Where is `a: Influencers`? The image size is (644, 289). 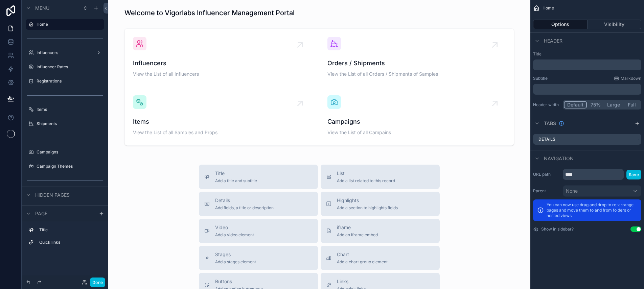 a: Influencers is located at coordinates (64, 53).